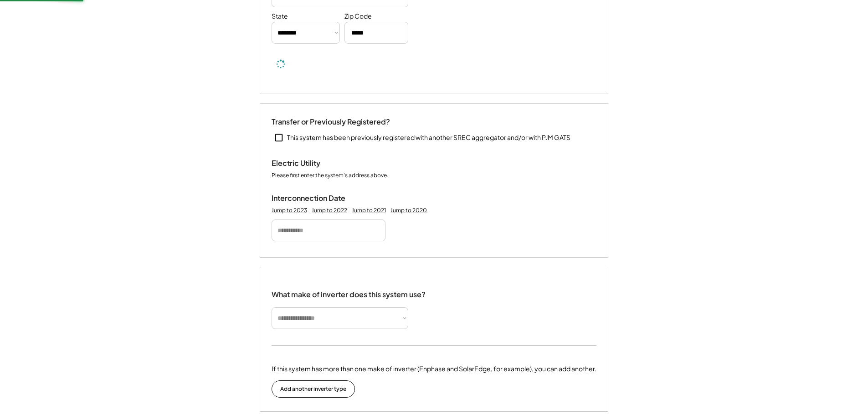  I want to click on div: Please first enter the system's address above., so click(329, 176).